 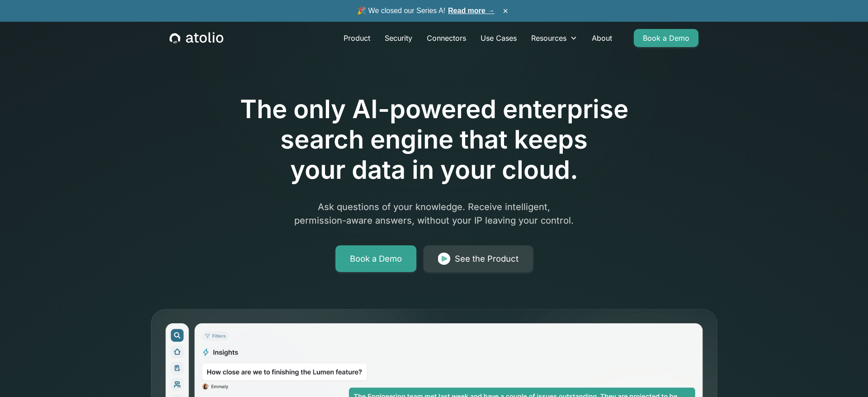 What do you see at coordinates (478, 259) in the screenshot?
I see `a: See the Product` at bounding box center [478, 259].